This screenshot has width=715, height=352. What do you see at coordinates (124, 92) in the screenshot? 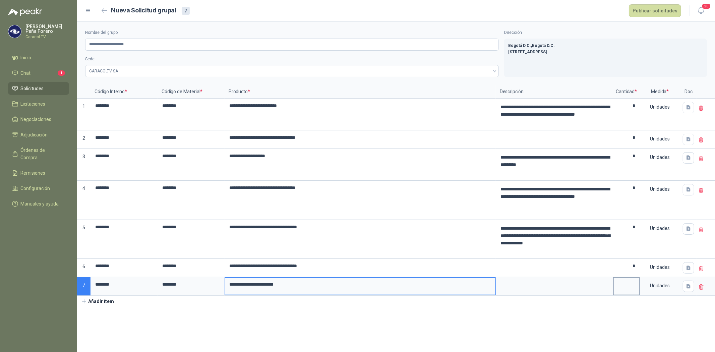
I see `p: Código Interno` at bounding box center [124, 92].